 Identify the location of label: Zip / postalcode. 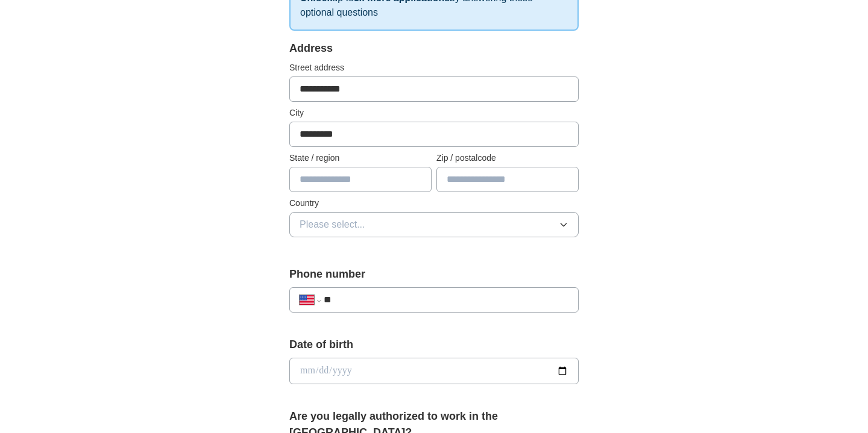
(507, 158).